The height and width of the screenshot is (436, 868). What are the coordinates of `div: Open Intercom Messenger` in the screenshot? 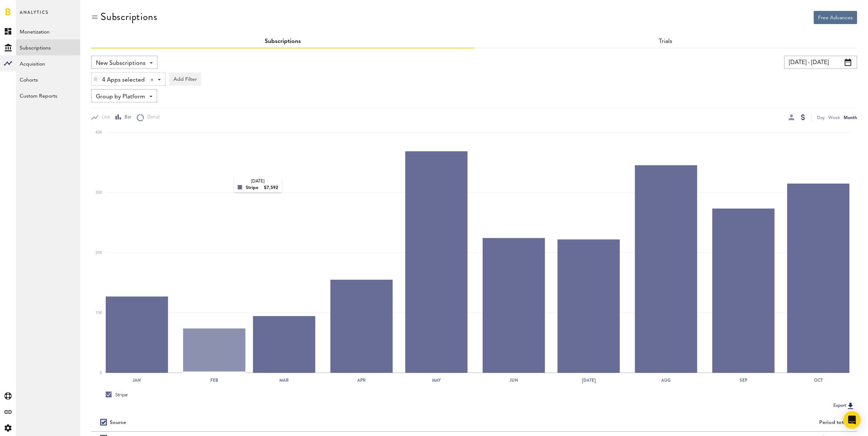 It's located at (852, 420).